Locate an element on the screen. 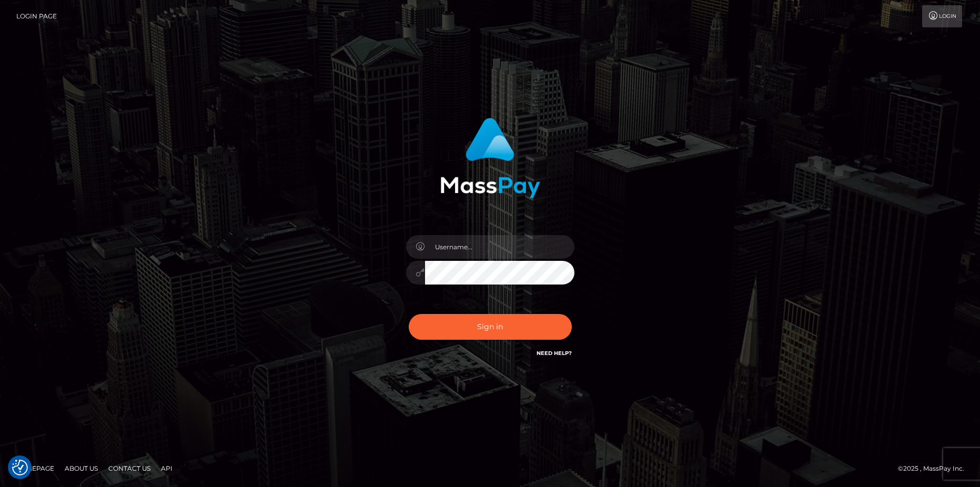 Image resolution: width=980 pixels, height=487 pixels. a: Login is located at coordinates (942, 16).